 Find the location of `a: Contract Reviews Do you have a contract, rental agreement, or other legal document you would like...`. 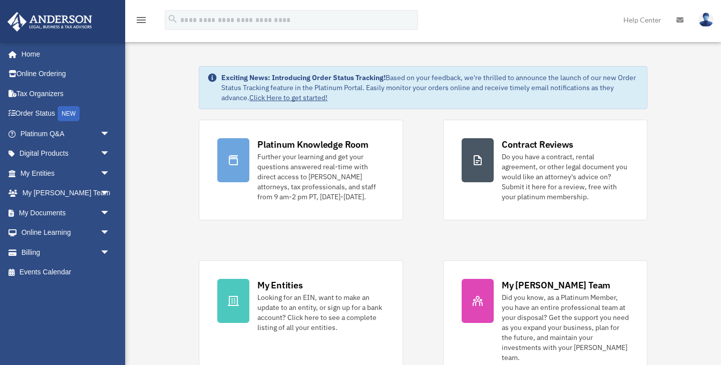

a: Contract Reviews Do you have a contract, rental agreement, or other legal document you would like... is located at coordinates (545, 170).